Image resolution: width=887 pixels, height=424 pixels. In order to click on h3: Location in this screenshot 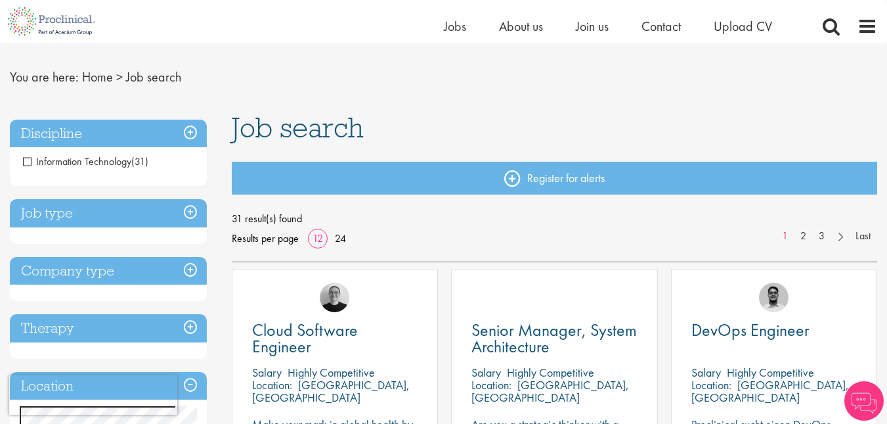, I will do `click(108, 386)`.